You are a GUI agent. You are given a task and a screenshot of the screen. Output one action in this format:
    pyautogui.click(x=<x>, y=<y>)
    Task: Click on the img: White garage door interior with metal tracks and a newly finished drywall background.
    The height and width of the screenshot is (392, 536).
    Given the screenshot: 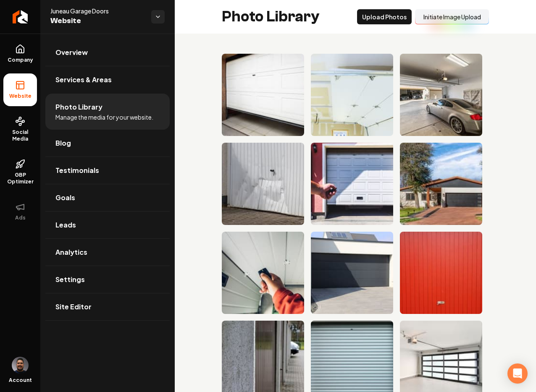 What is the action you would take?
    pyautogui.click(x=352, y=95)
    